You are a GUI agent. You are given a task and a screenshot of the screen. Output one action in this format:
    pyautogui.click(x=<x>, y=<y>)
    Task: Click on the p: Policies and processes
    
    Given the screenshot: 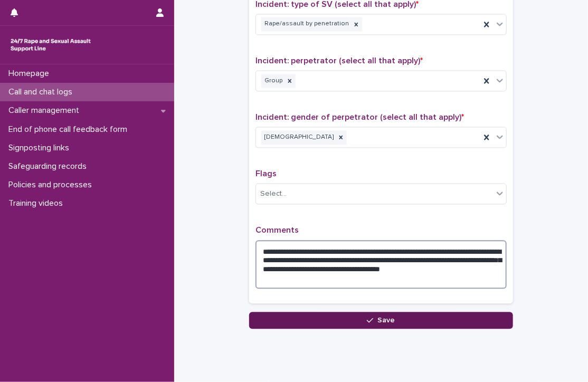 What is the action you would take?
    pyautogui.click(x=52, y=185)
    